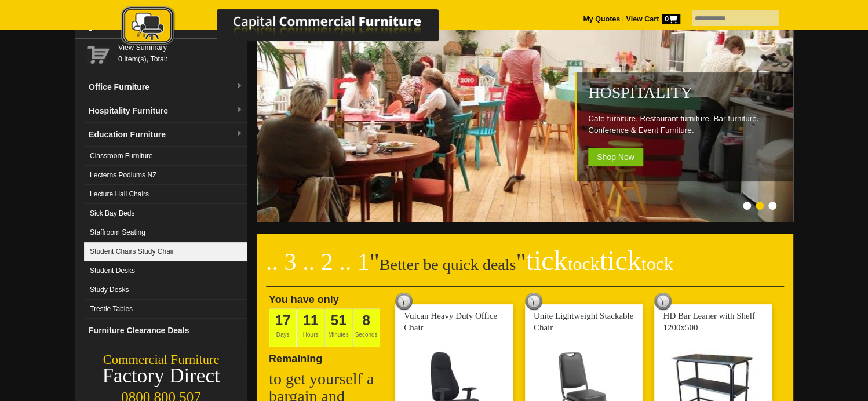  I want to click on span: 51, so click(338, 320).